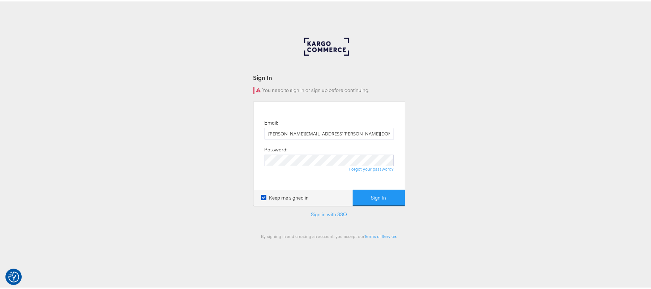 The image size is (651, 289). What do you see at coordinates (372, 167) in the screenshot?
I see `a: Forgot your password?` at bounding box center [372, 167].